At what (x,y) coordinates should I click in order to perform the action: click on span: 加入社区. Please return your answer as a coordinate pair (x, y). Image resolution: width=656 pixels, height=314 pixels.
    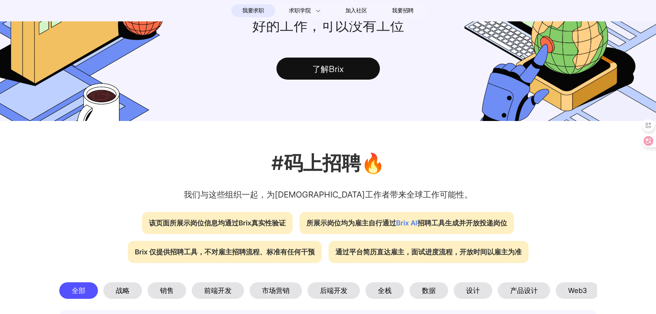
    Looking at the image, I should click on (356, 11).